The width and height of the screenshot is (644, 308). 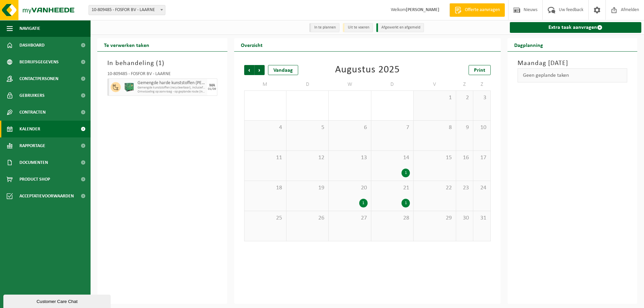 What do you see at coordinates (529, 45) in the screenshot?
I see `h2: Dagplanning` at bounding box center [529, 45].